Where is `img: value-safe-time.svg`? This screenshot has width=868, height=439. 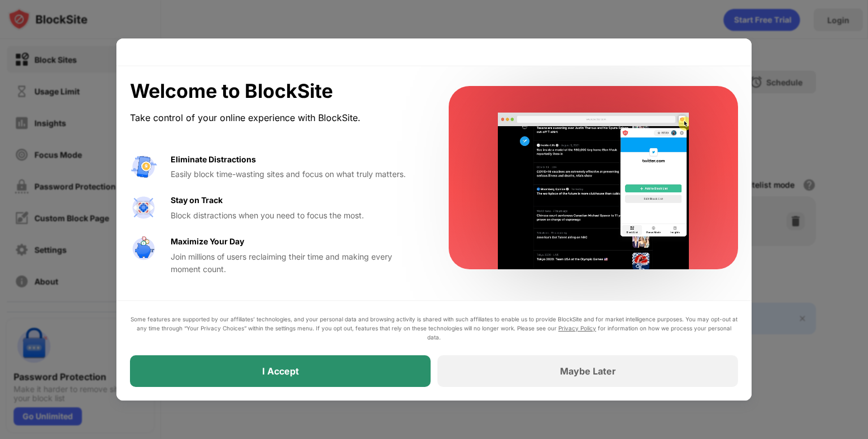 img: value-safe-time.svg is located at coordinates (144, 249).